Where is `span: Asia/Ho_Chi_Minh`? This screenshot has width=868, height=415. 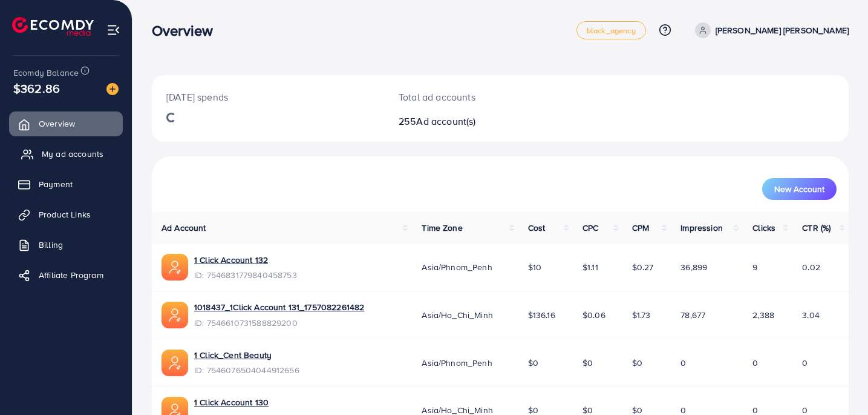
span: Asia/Ho_Chi_Minh is located at coordinates (457, 315).